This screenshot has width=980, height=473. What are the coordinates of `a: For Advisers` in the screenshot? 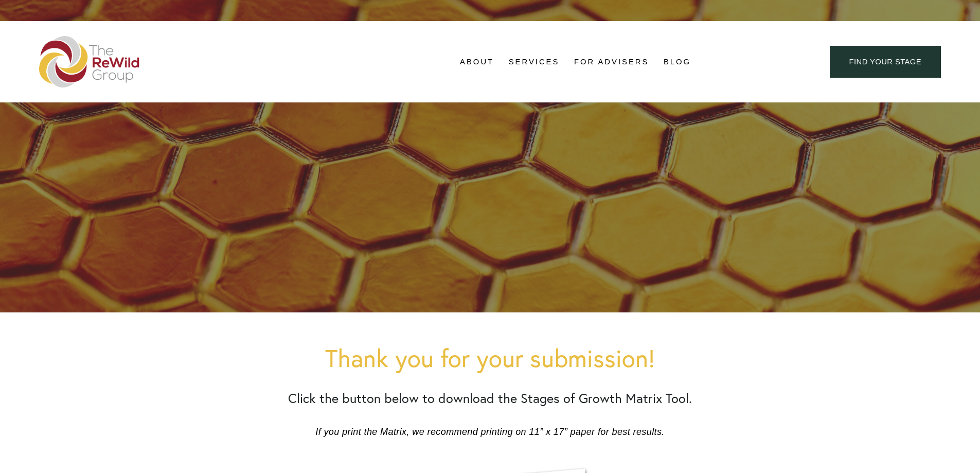 It's located at (611, 62).